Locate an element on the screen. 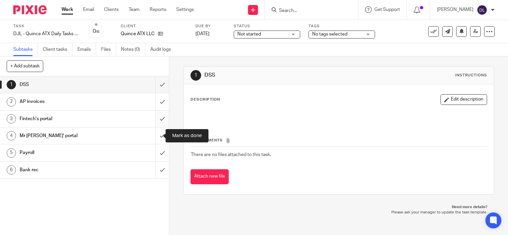  a: Work is located at coordinates (67, 10).